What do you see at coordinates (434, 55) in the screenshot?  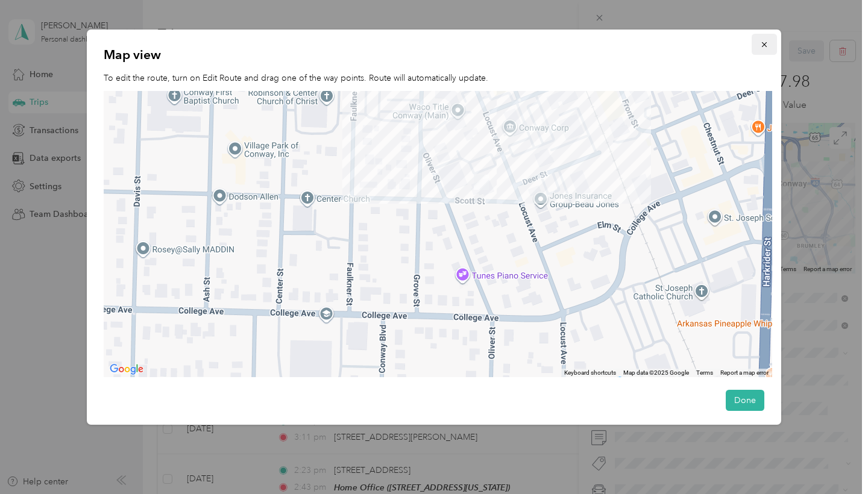 I see `p: Map view` at bounding box center [434, 55].